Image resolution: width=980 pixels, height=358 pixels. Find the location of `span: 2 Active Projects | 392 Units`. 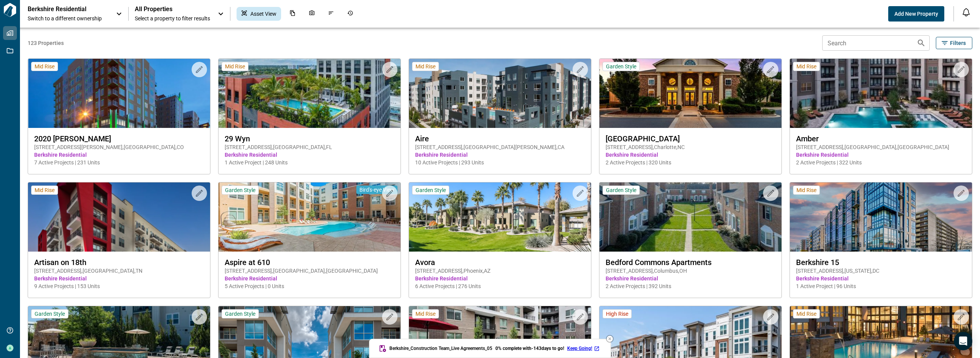

span: 2 Active Projects | 392 Units is located at coordinates (690, 286).